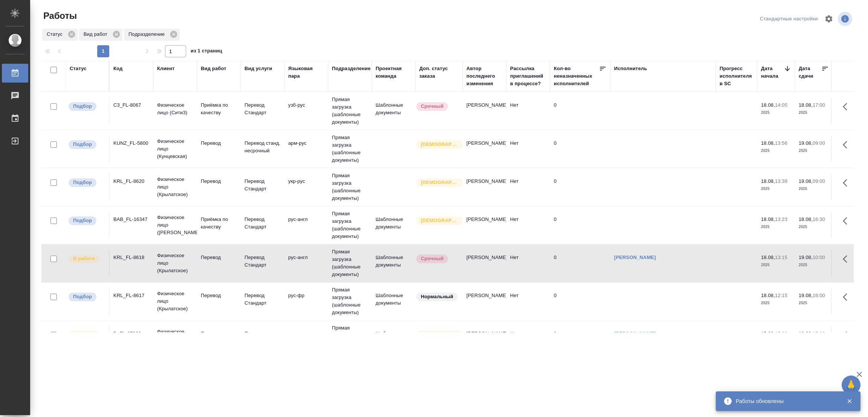 This screenshot has height=417, width=868. What do you see at coordinates (86, 259) in the screenshot?
I see `div: Исполнитель выполняет работу` at bounding box center [86, 259].